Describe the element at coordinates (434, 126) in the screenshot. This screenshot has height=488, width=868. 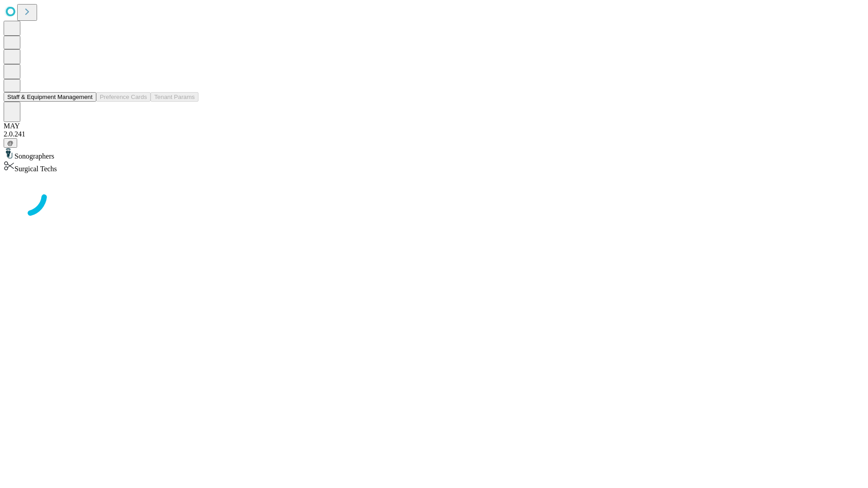
I see `div: MAY` at that location.